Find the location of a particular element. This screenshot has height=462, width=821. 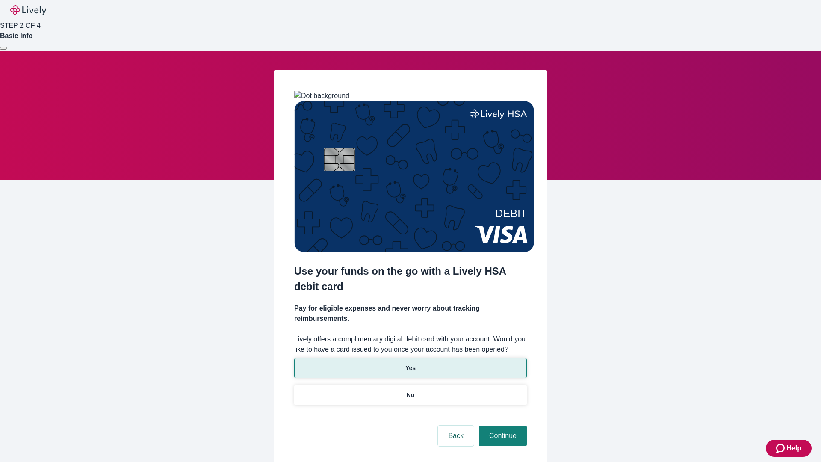

svg: Zendesk support icon is located at coordinates (781, 448).